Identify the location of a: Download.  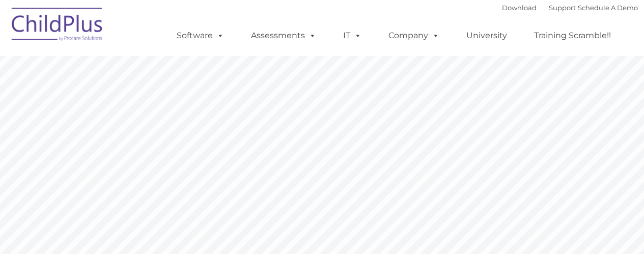
(519, 8).